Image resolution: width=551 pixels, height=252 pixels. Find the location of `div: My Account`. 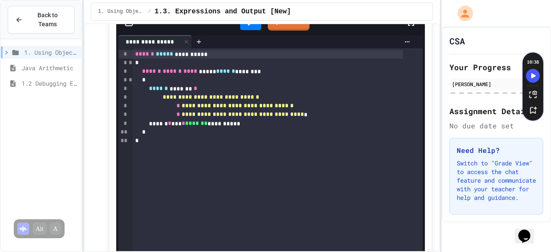

div: My Account is located at coordinates (462, 13).